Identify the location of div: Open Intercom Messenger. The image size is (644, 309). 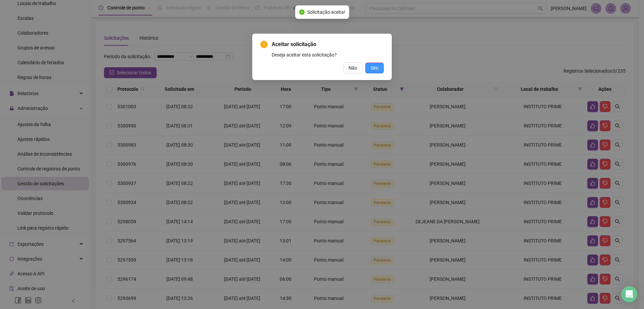
(629, 294).